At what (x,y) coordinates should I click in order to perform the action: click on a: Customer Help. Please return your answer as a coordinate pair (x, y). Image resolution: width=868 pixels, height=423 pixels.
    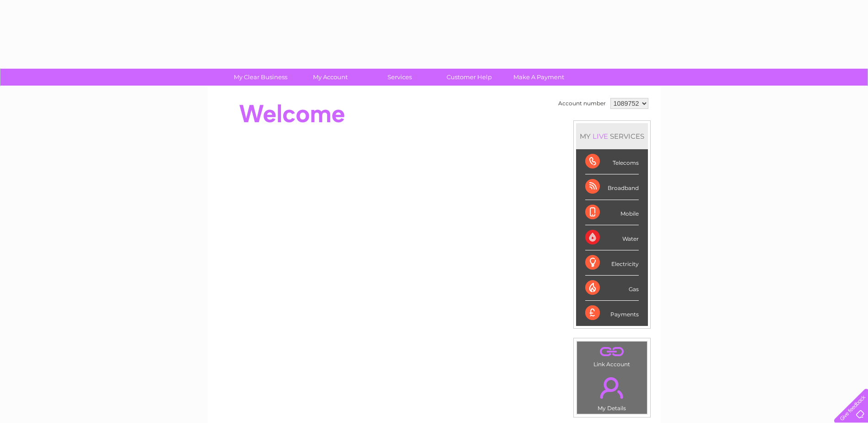
    Looking at the image, I should click on (469, 77).